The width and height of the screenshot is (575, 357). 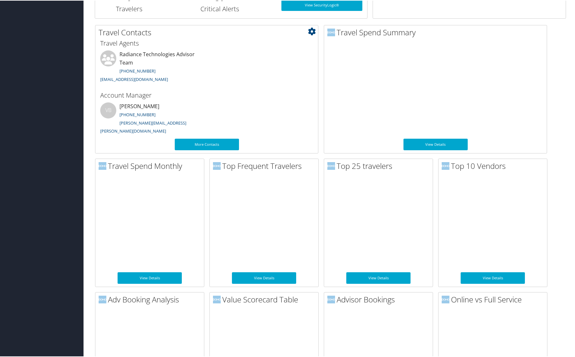 I want to click on li: Radiance Technologies Advisor Team, so click(x=152, y=69).